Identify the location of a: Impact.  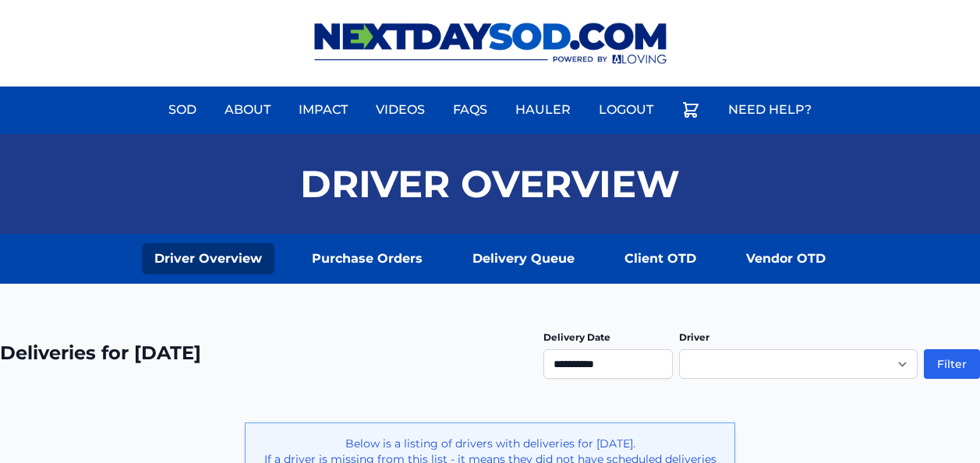
(323, 109).